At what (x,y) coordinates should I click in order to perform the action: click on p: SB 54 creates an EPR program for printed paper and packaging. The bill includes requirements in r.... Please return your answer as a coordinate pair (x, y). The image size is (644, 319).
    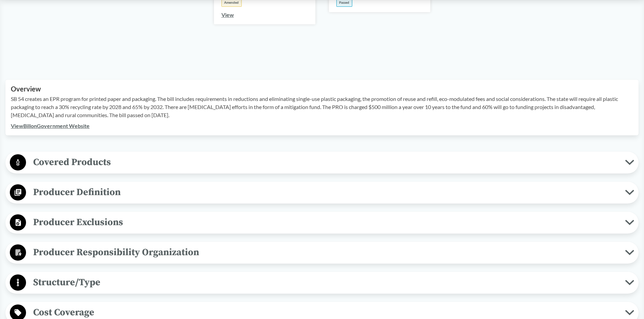
    Looking at the image, I should click on (322, 108).